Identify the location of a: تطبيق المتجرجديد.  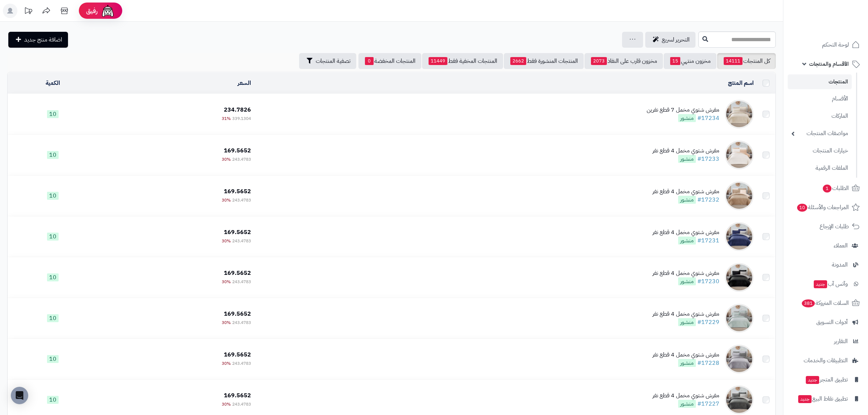
(825, 380).